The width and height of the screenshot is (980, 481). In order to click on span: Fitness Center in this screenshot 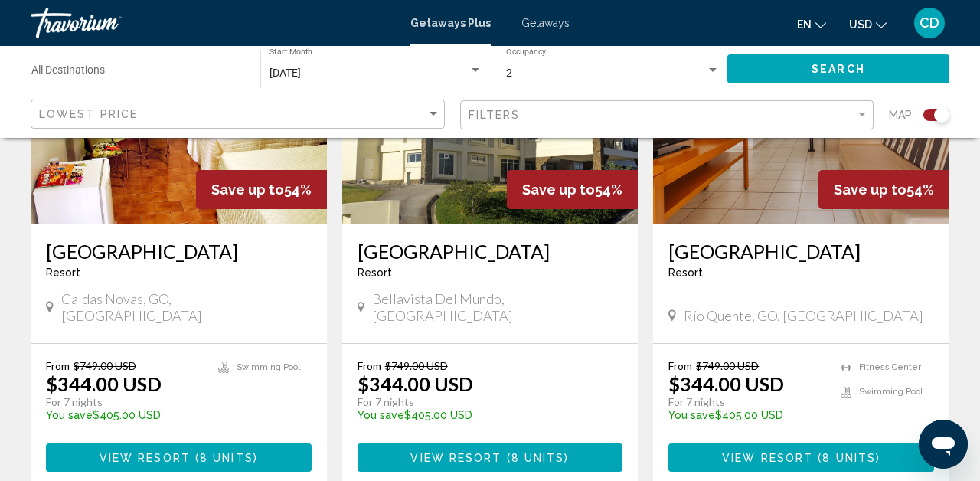, I will do `click(890, 367)`.